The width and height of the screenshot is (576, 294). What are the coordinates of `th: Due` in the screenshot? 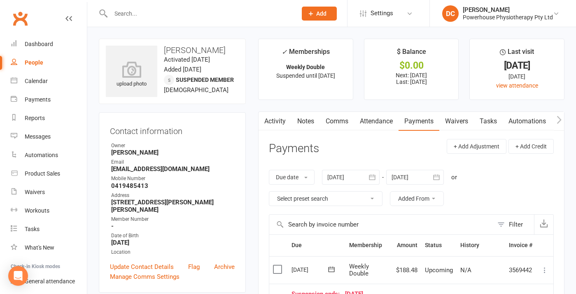 It's located at (316, 245).